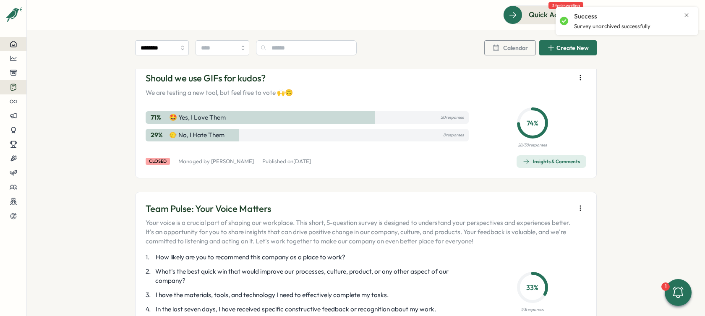 The height and width of the screenshot is (316, 705). Describe the element at coordinates (219, 93) in the screenshot. I see `p: We are testing a new tool, but feel free to vote 🙌🙃` at that location.